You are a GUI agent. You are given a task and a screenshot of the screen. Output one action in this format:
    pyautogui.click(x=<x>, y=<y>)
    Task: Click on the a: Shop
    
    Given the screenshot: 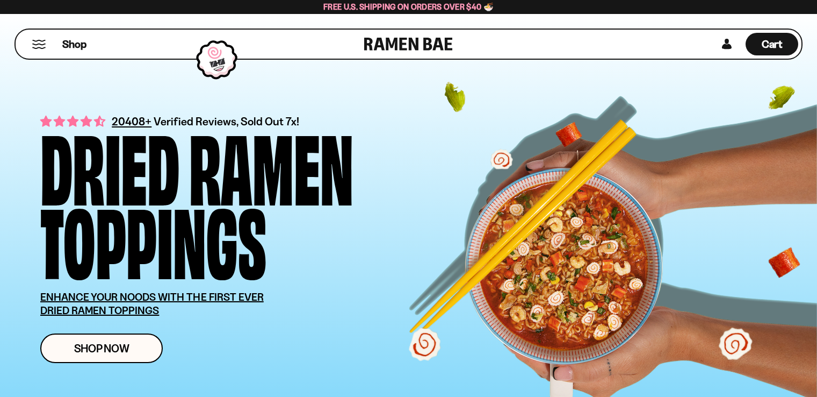 What is the action you would take?
    pyautogui.click(x=74, y=44)
    